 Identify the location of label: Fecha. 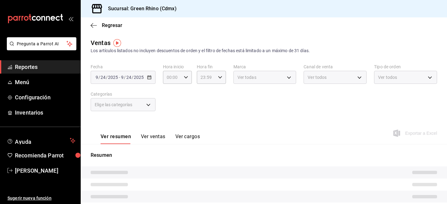
(123, 67).